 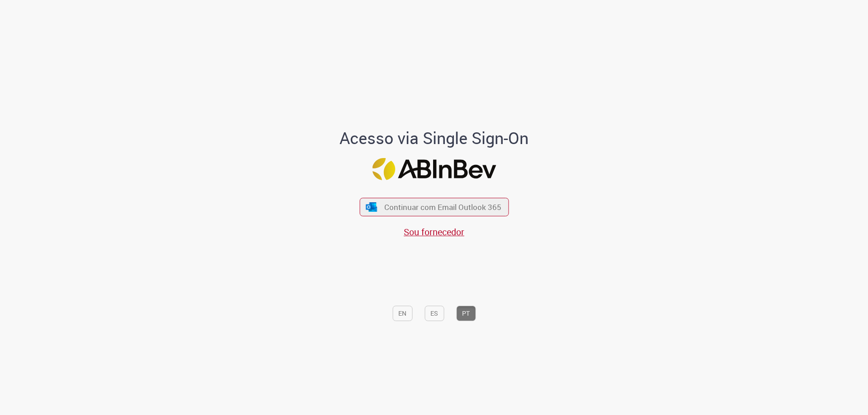 What do you see at coordinates (434, 138) in the screenshot?
I see `h1: Acesso via Single Sign-On` at bounding box center [434, 138].